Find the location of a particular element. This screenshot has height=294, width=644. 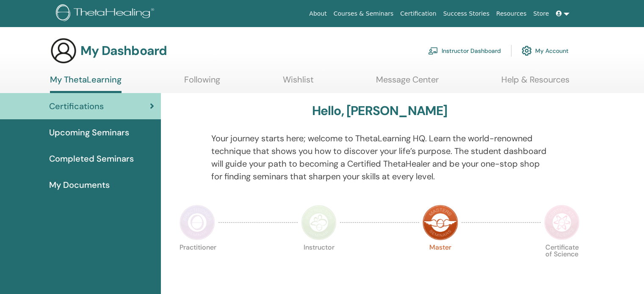

a: Courses & Seminars is located at coordinates (364, 14).